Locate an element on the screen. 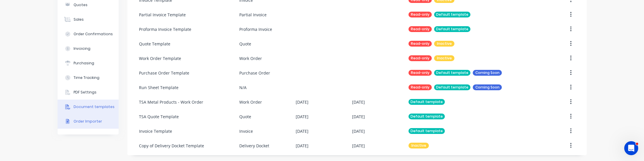 The image size is (644, 161). div: Run Sheet Template is located at coordinates (159, 87).